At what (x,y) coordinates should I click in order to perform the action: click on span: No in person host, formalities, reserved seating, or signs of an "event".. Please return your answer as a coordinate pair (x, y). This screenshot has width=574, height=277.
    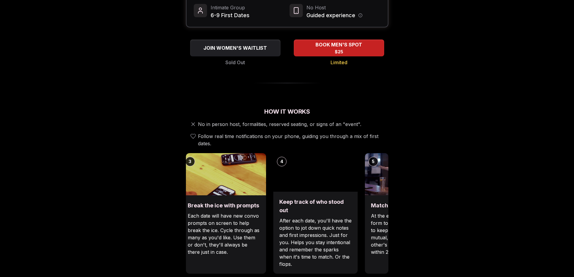
    Looking at the image, I should click on (279, 124).